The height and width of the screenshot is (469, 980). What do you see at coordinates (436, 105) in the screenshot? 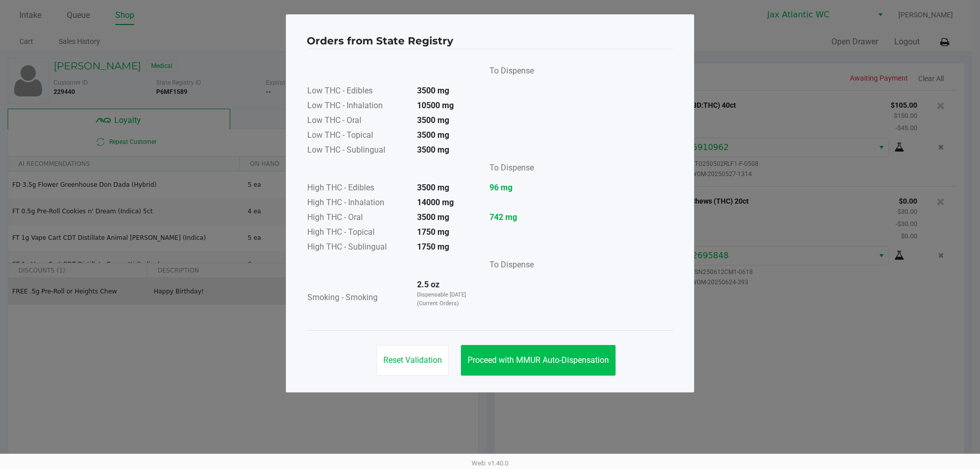
I see `strong: 10500 mg` at bounding box center [436, 105].